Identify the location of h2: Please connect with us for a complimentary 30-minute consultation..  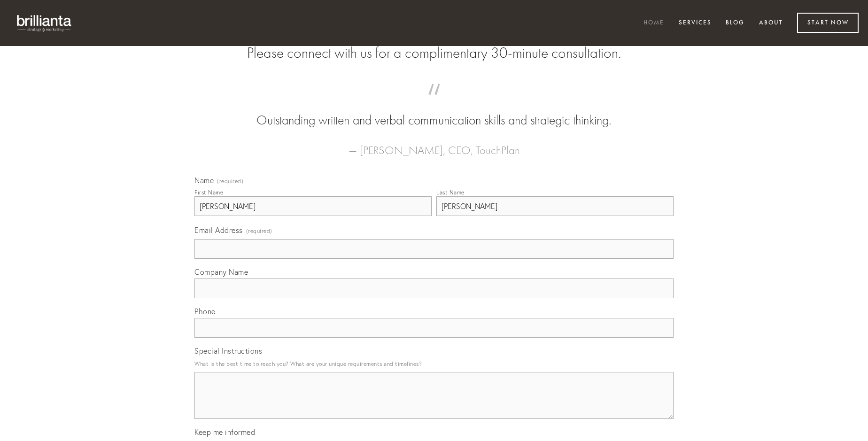
(434, 53).